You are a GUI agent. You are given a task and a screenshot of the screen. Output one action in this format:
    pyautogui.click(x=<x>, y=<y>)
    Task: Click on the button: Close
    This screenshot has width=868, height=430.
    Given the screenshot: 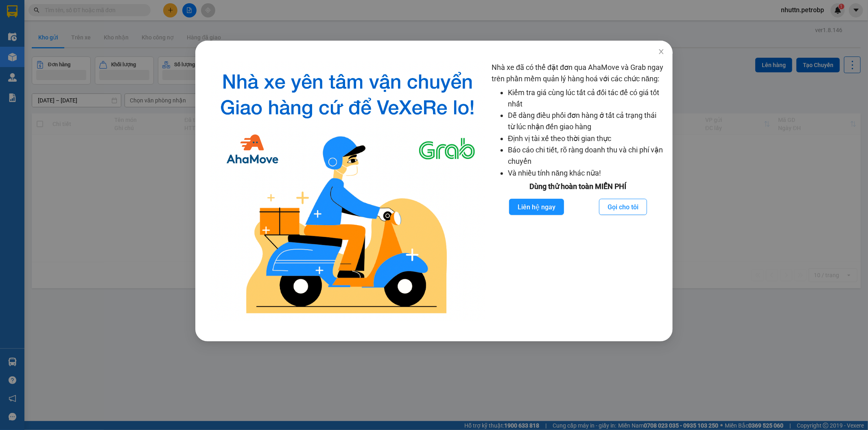 What is the action you would take?
    pyautogui.click(x=661, y=52)
    